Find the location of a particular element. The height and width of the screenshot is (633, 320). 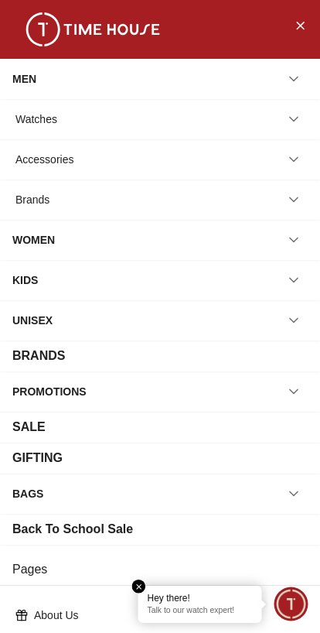

div: BAGS is located at coordinates (28, 493).